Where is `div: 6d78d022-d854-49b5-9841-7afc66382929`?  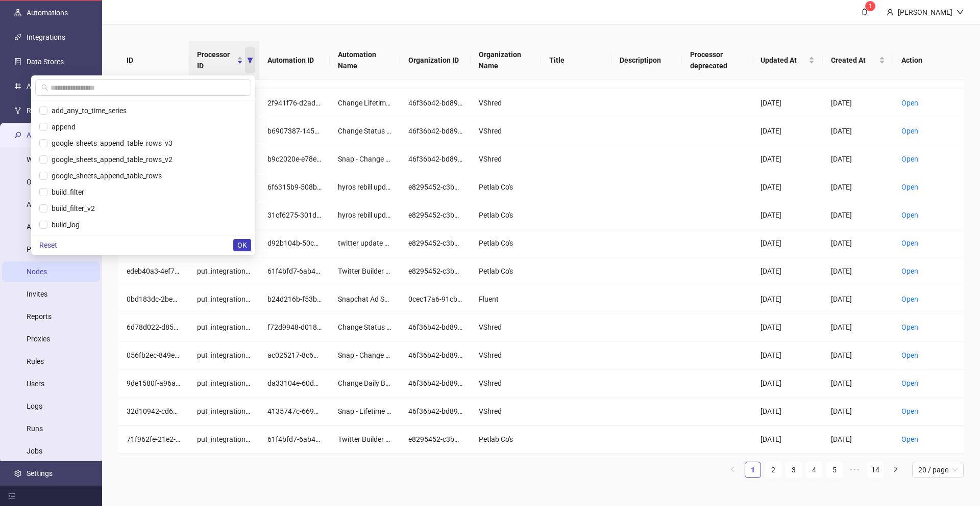 div: 6d78d022-d854-49b5-9841-7afc66382929 is located at coordinates (154, 327).